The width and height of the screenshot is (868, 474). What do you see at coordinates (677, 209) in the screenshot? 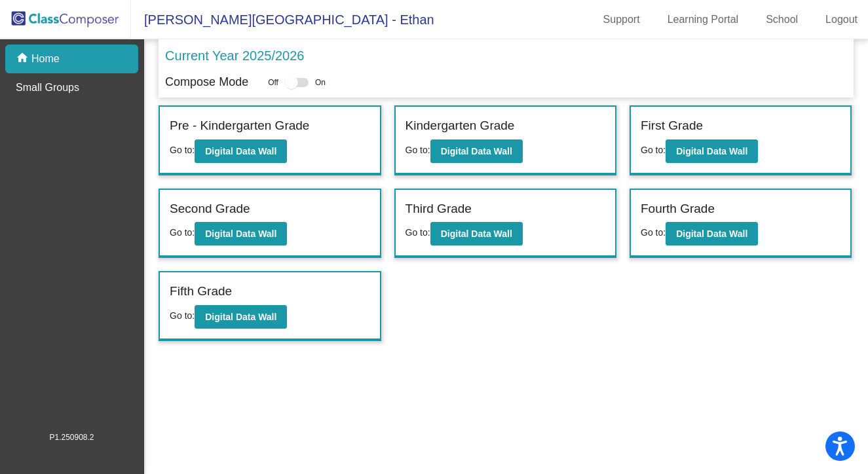
I see `label: Fourth Grade` at bounding box center [677, 209].